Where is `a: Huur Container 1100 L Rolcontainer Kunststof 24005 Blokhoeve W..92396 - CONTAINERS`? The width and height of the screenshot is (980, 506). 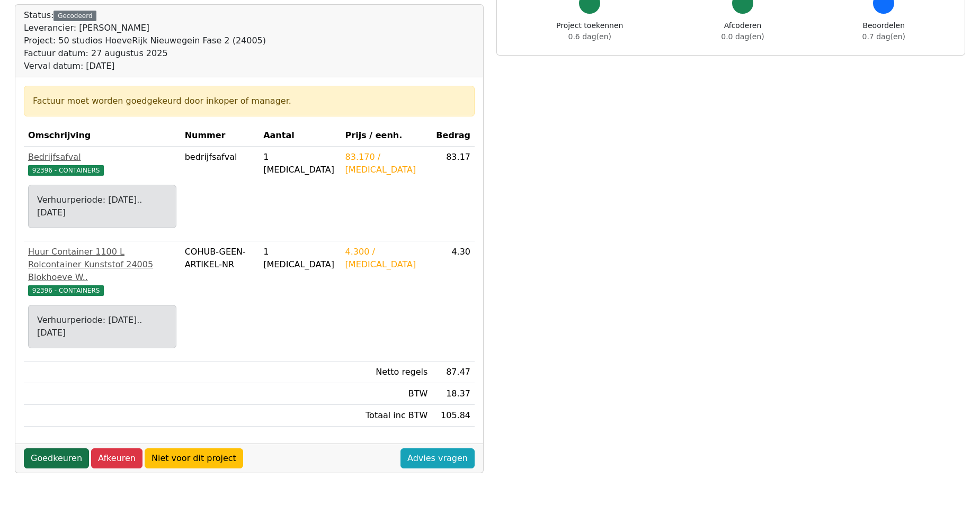
a: Huur Container 1100 L Rolcontainer Kunststof 24005 Blokhoeve W..92396 - CONTAINERS is located at coordinates (102, 271).